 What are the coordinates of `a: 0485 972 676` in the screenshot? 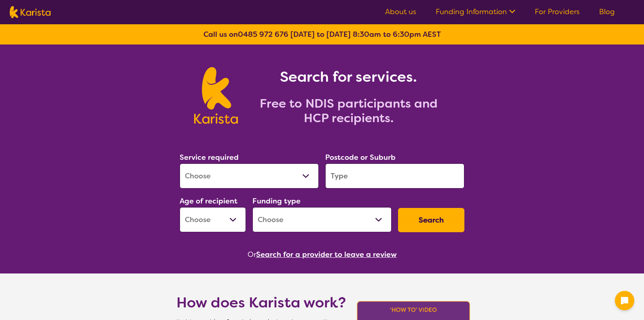 It's located at (263, 34).